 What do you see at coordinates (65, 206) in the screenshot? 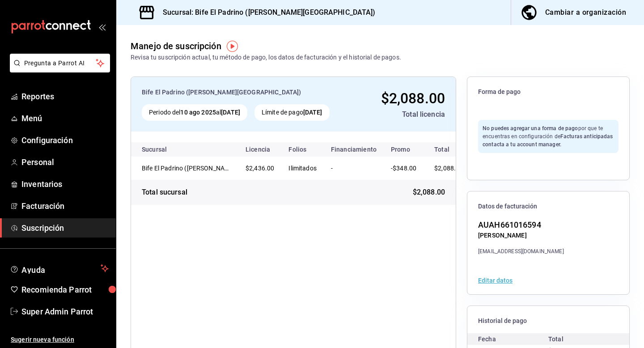
I see `span: Facturación` at bounding box center [65, 206].